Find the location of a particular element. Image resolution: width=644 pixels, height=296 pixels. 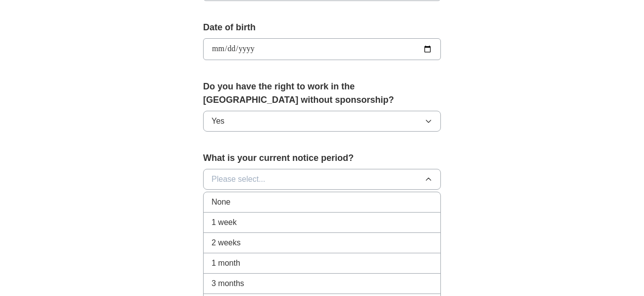

span: None is located at coordinates (221, 202).